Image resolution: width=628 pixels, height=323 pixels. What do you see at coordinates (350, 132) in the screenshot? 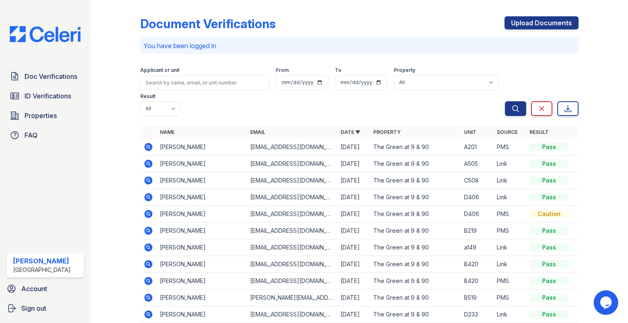
I see `a: Date ▼` at bounding box center [350, 132].